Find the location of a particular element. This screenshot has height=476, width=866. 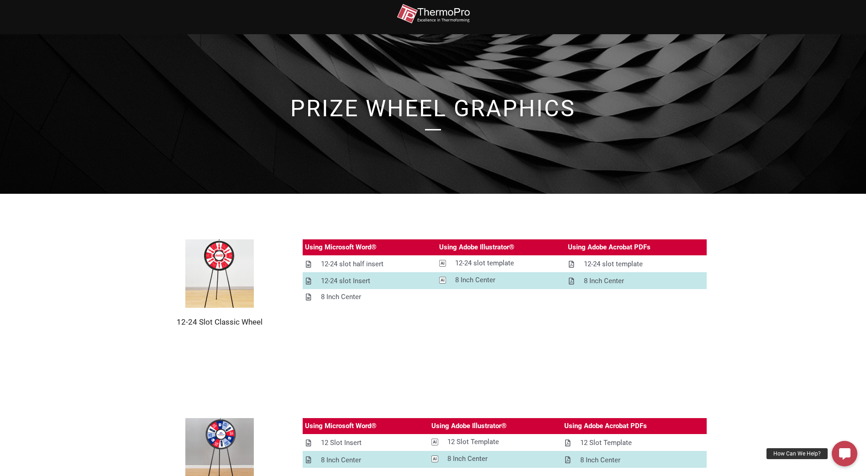

h2: 12-24 Slot Classic Wheel is located at coordinates (219, 322).